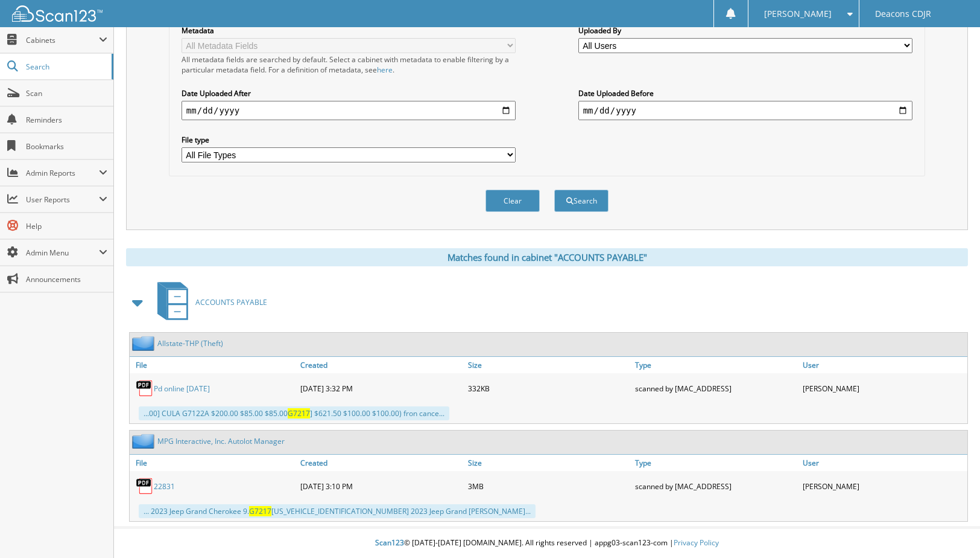 The image size is (980, 558). Describe the element at coordinates (66, 225) in the screenshot. I see `span: Help` at that location.